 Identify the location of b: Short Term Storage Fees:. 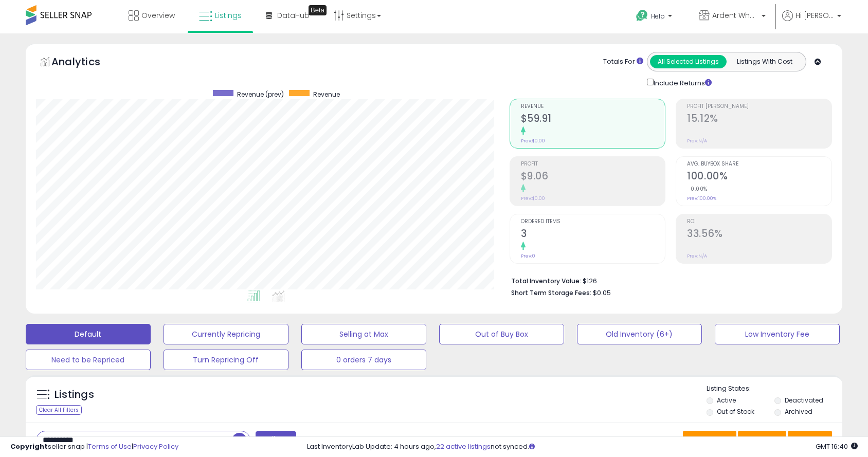
(551, 292).